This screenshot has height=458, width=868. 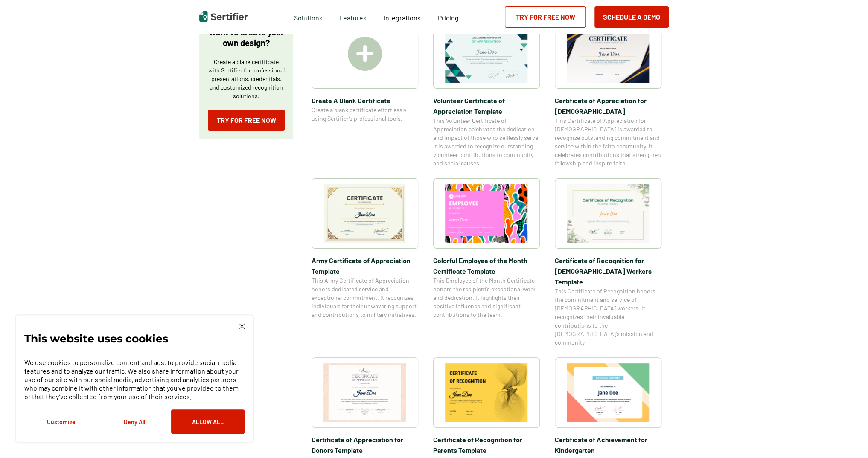 I want to click on span: This Employee of the Month Certificate honors the recipient’s exceptional work and dedication. It..., so click(x=487, y=298).